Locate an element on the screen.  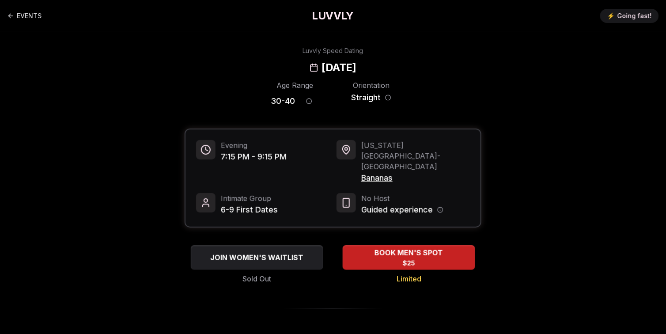
a: Back to events is located at coordinates (24, 16).